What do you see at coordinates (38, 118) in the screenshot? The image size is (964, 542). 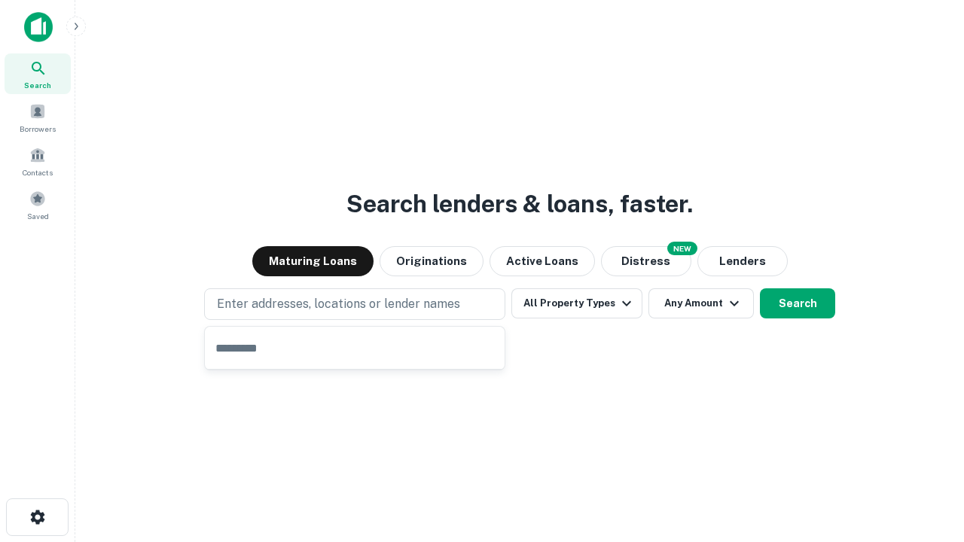 I see `div: Borrowers` at bounding box center [38, 118].